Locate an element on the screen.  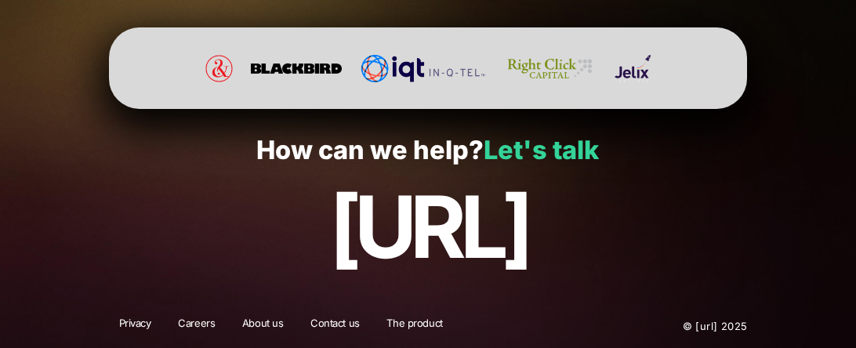
a: Careers is located at coordinates (196, 326).